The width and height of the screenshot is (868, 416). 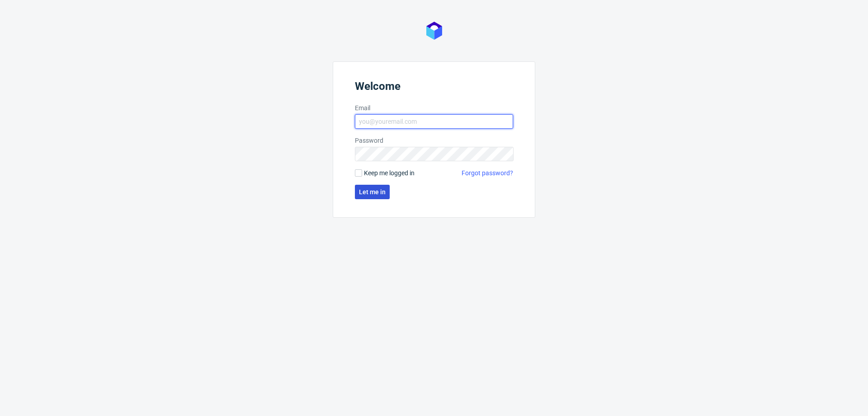 I want to click on input: you@youremail.com, so click(x=434, y=121).